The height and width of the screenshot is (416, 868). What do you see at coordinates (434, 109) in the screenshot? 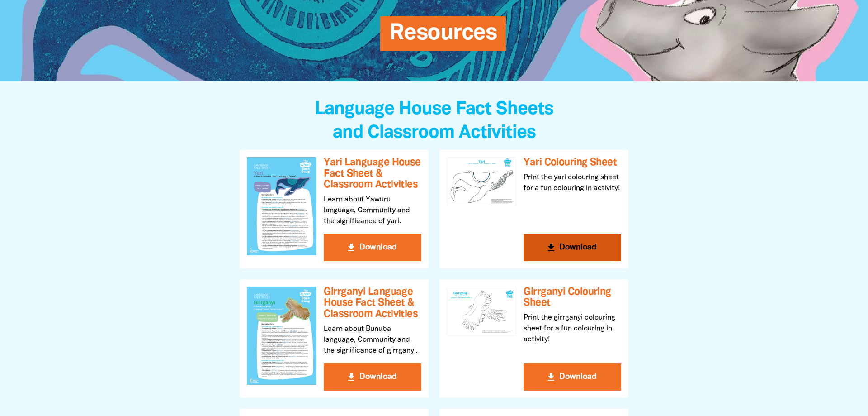
I see `span: Language House Fact Sheets` at bounding box center [434, 109].